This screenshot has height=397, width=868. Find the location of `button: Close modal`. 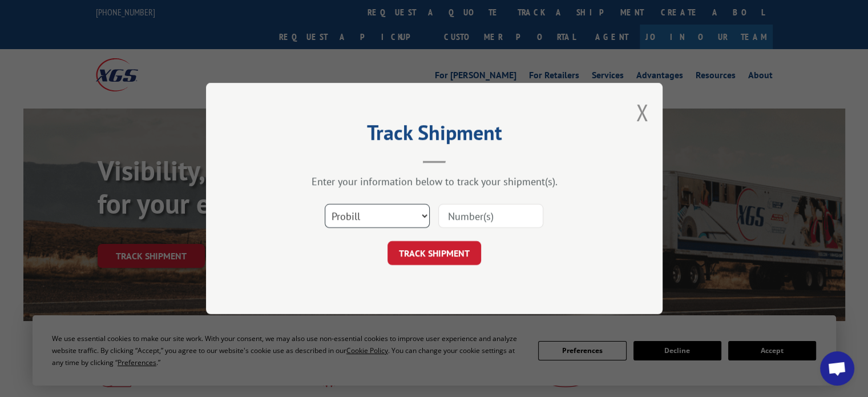

button: Close modal is located at coordinates (642, 112).